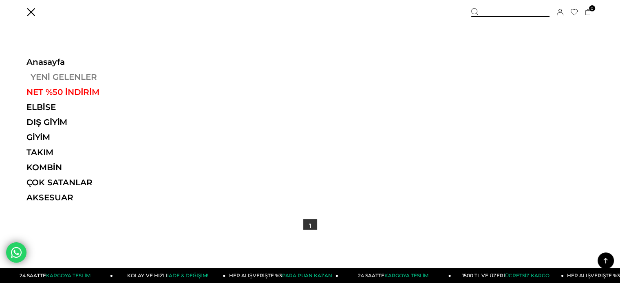  I want to click on a: 1500 TL VE ÜZERİÜCRETSİZ KARGO, so click(508, 276).